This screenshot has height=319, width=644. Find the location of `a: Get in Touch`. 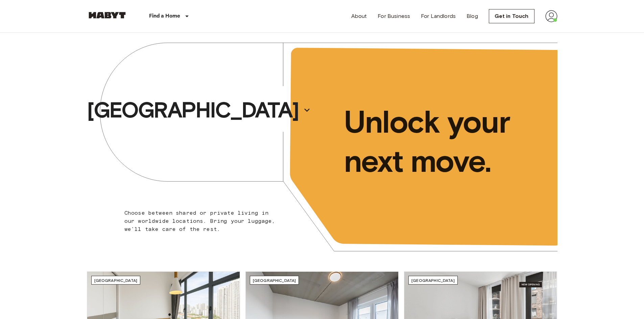

a: Get in Touch is located at coordinates (512, 16).